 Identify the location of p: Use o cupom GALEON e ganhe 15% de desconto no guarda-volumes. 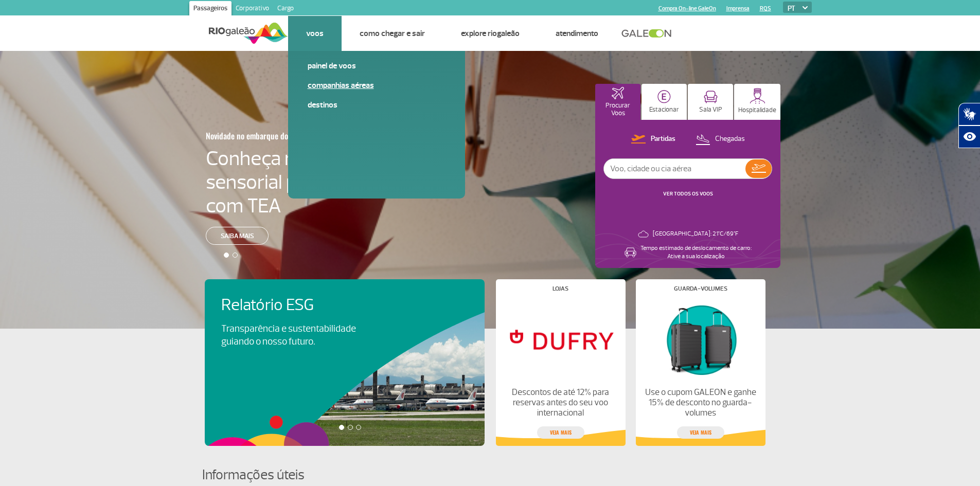
(700, 403).